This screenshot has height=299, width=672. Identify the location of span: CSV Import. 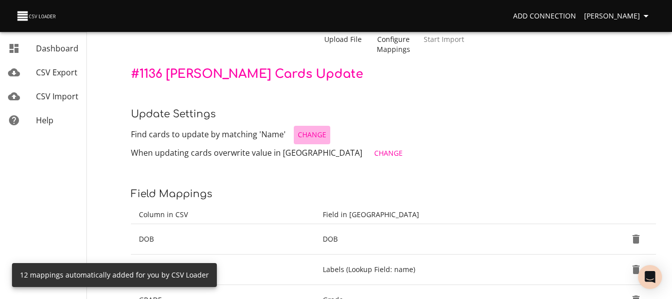
(57, 96).